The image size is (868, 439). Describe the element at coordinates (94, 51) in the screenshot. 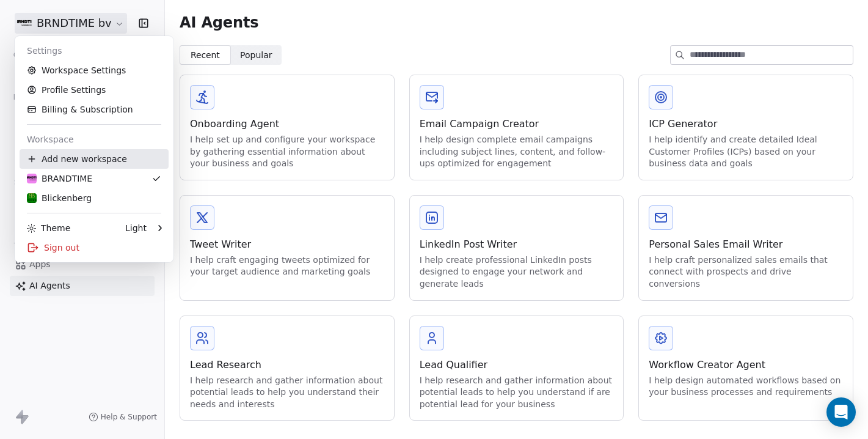

I see `div: Settings` at that location.